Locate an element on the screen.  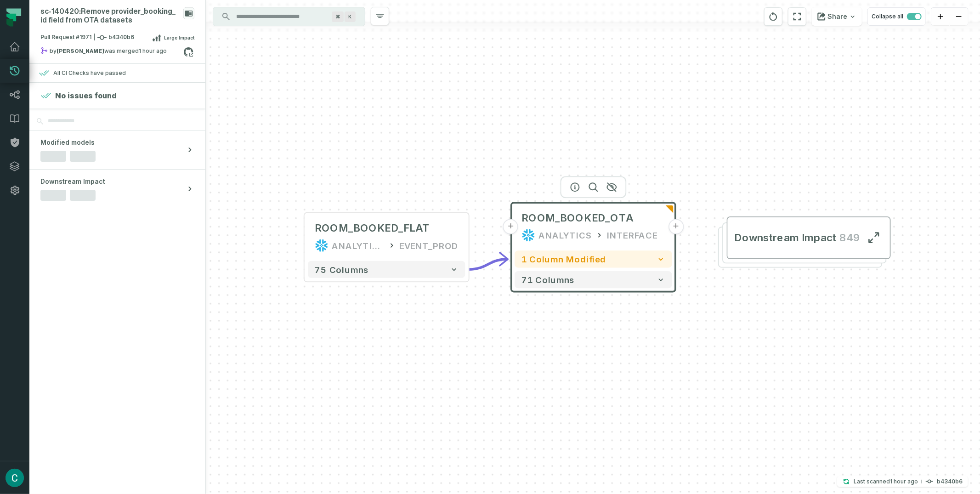
button: Downstream Impact849 is located at coordinates (809, 238).